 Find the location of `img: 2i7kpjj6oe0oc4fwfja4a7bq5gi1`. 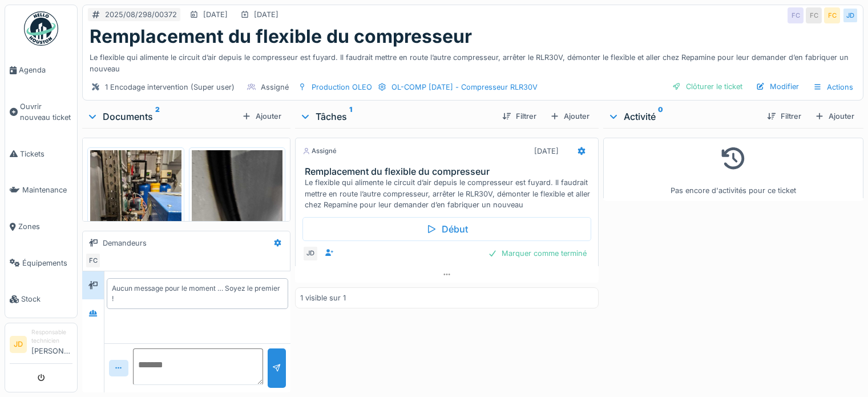

img: 2i7kpjj6oe0oc4fwfja4a7bq5gi1 is located at coordinates (238, 249).